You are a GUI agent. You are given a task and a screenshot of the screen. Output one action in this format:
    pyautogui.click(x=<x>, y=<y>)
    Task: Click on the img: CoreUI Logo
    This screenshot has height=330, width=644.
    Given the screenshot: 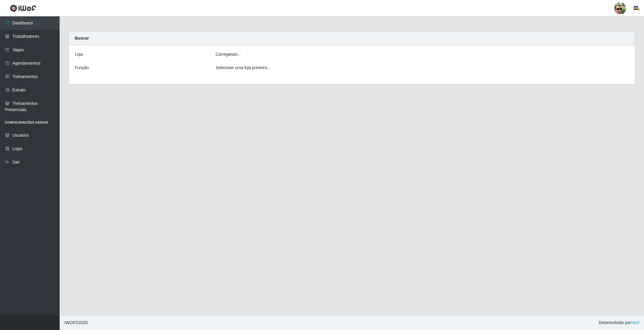 What is the action you would take?
    pyautogui.click(x=23, y=8)
    